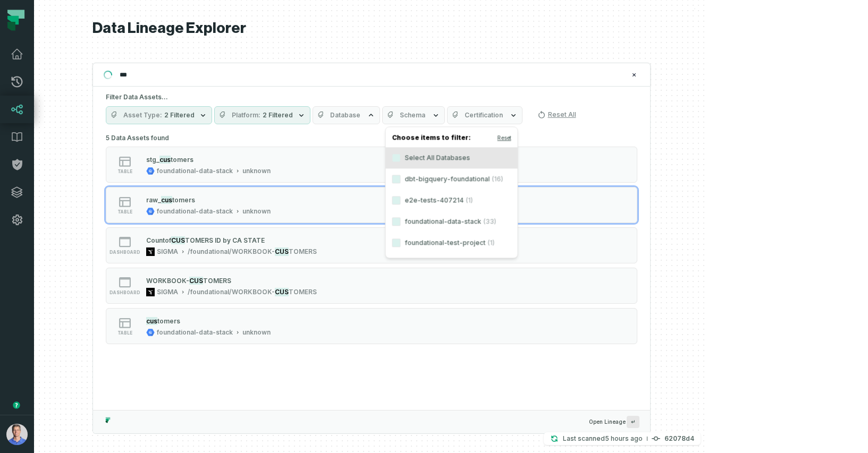 This screenshot has height=453, width=868. Describe the element at coordinates (396, 158) in the screenshot. I see `button: Select All Databases` at that location.